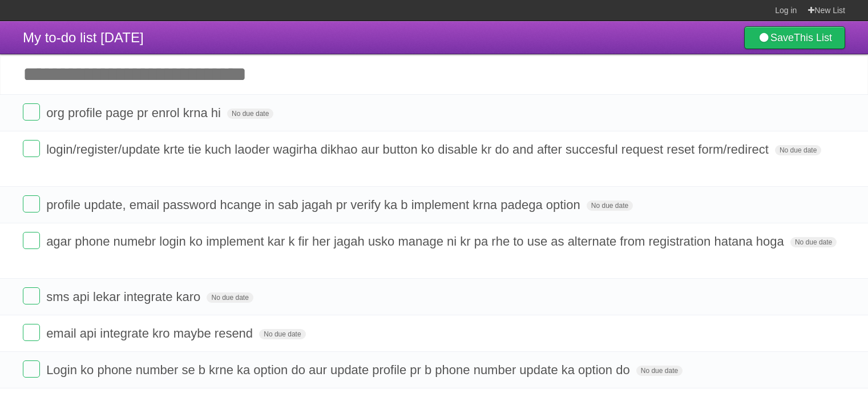 This screenshot has height=397, width=868. I want to click on span: agar phone numebr login ko implement kar k fir her jagah usko manage ni kr pa rhe to use as alter..., so click(417, 241).